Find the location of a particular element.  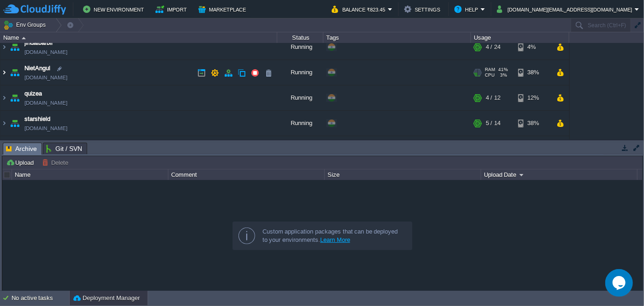

div: 8 / 52 is located at coordinates (493, 149).